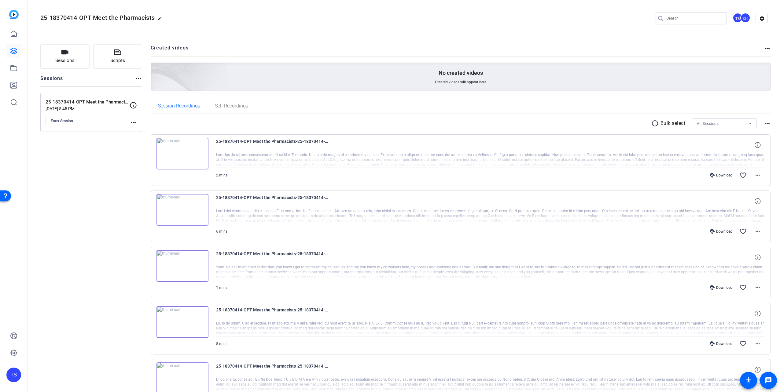 This screenshot has width=780, height=392. What do you see at coordinates (738, 18) in the screenshot?
I see `ngx-avatar: Tilt Studios` at bounding box center [738, 18].